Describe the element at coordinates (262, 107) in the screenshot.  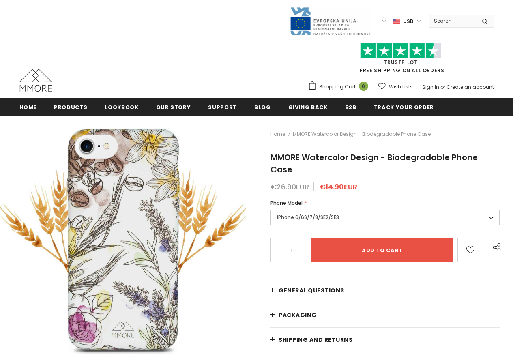
I see `a: Blog` at that location.